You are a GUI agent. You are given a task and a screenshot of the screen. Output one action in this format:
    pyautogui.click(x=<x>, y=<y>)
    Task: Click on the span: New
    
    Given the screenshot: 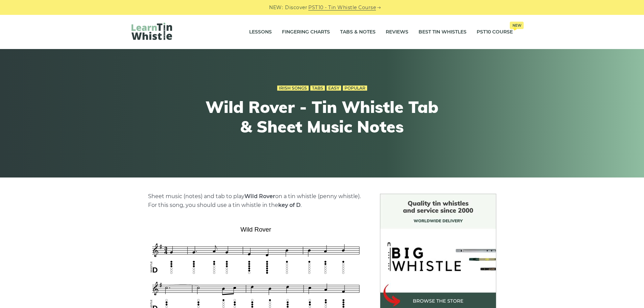 What is the action you would take?
    pyautogui.click(x=517, y=25)
    